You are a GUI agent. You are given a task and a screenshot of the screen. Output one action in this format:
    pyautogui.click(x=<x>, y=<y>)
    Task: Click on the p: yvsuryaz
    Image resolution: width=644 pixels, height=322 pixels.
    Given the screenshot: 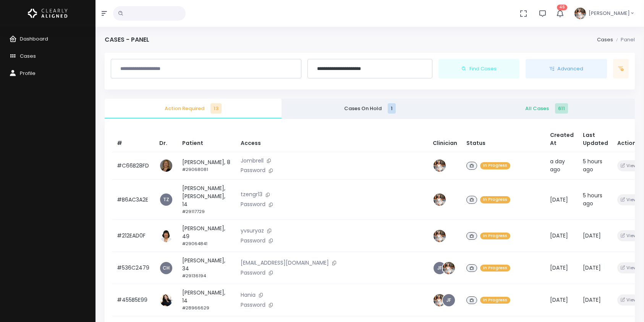 What is the action you would take?
    pyautogui.click(x=332, y=231)
    